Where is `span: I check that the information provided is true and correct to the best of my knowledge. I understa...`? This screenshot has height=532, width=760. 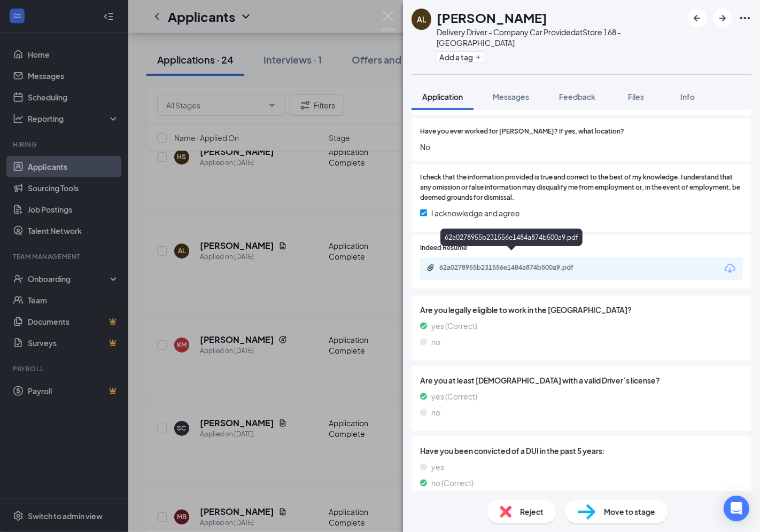
span: I check that the information provided is true and correct to the best of my knowledge. I understa... is located at coordinates (582, 188).